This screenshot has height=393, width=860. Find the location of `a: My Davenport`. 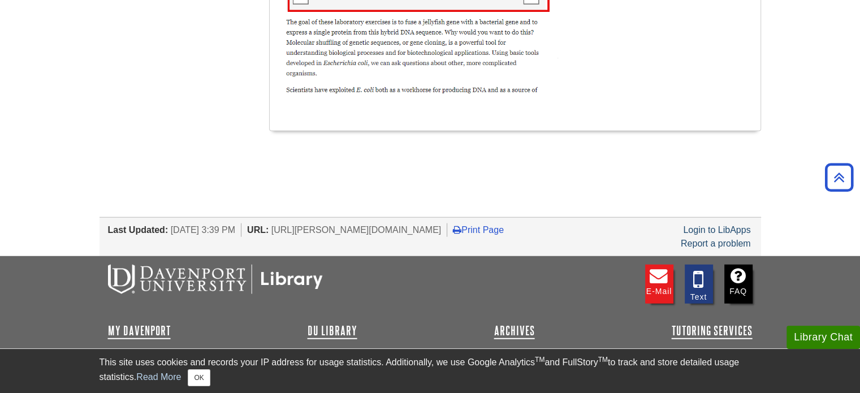

a: My Davenport is located at coordinates (139, 331).